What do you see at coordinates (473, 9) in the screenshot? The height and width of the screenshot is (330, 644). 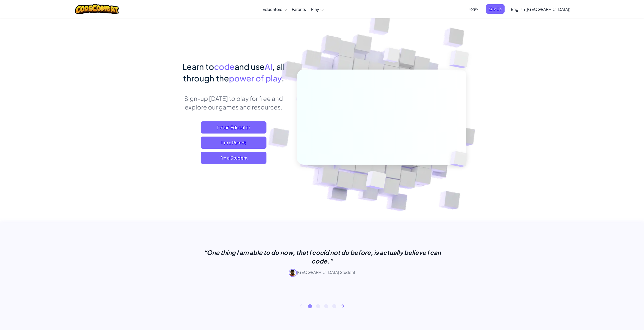 I see `span: Login` at bounding box center [473, 9].